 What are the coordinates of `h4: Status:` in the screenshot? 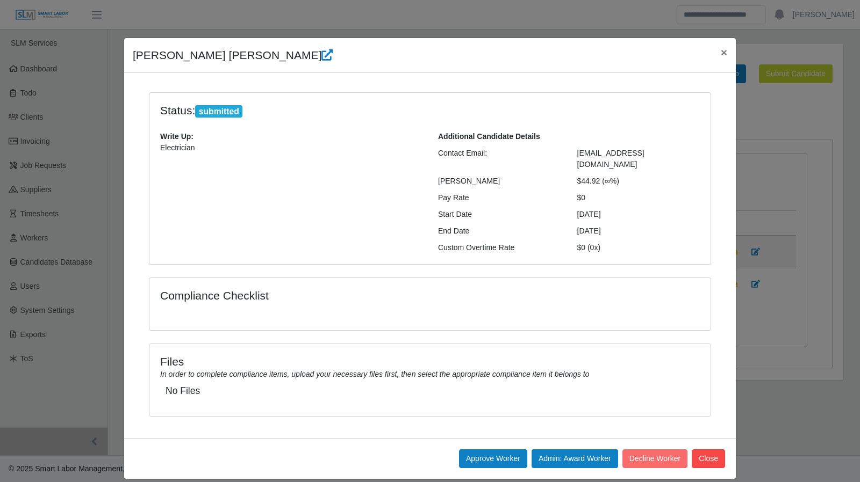 It's located at (360, 111).